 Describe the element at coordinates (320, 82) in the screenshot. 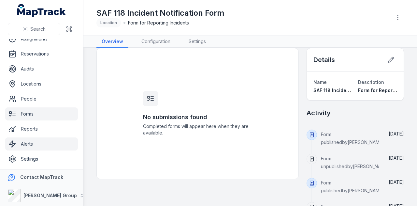

I see `span: Name` at that location.